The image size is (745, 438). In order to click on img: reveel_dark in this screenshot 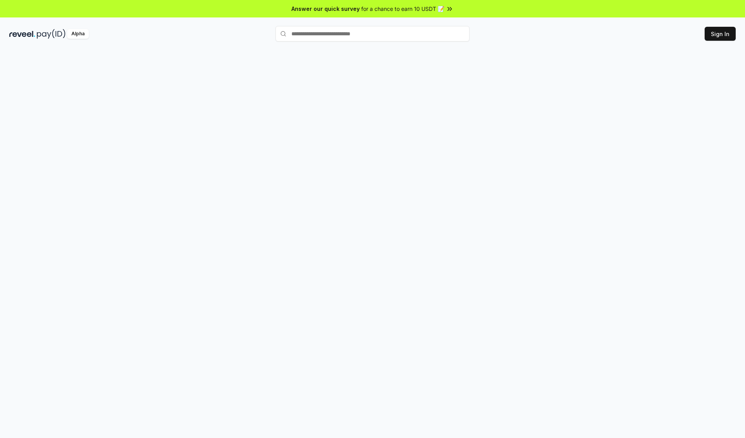, I will do `click(22, 34)`.